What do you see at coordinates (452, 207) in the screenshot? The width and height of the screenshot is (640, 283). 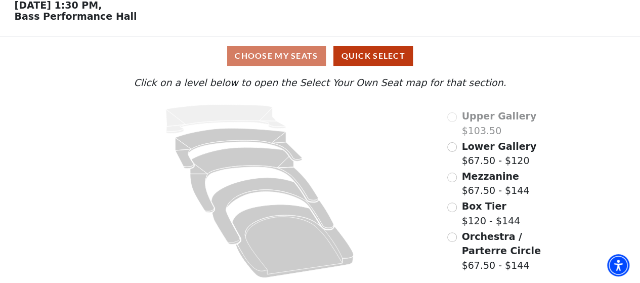 I see `input: Box Tier$120 - $144` at bounding box center [452, 207].